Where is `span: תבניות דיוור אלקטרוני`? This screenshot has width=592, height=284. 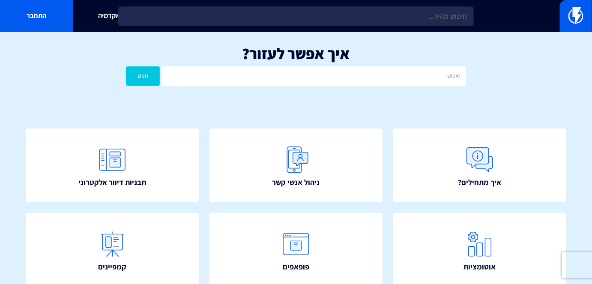 span: תבניות דיוור אלקטרוני is located at coordinates (112, 183).